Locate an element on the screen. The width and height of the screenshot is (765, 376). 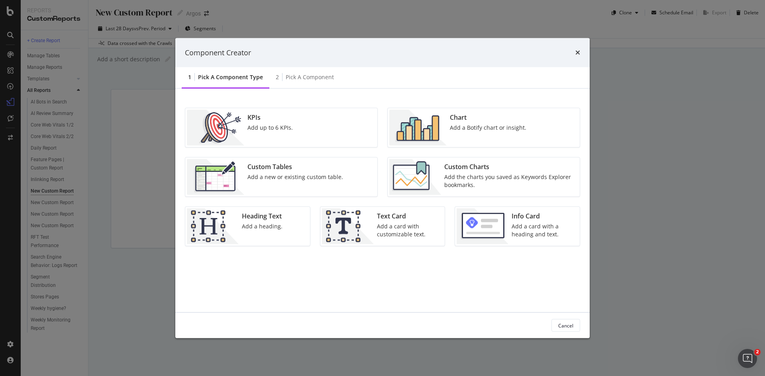
div: Pick a Component is located at coordinates (310, 77).